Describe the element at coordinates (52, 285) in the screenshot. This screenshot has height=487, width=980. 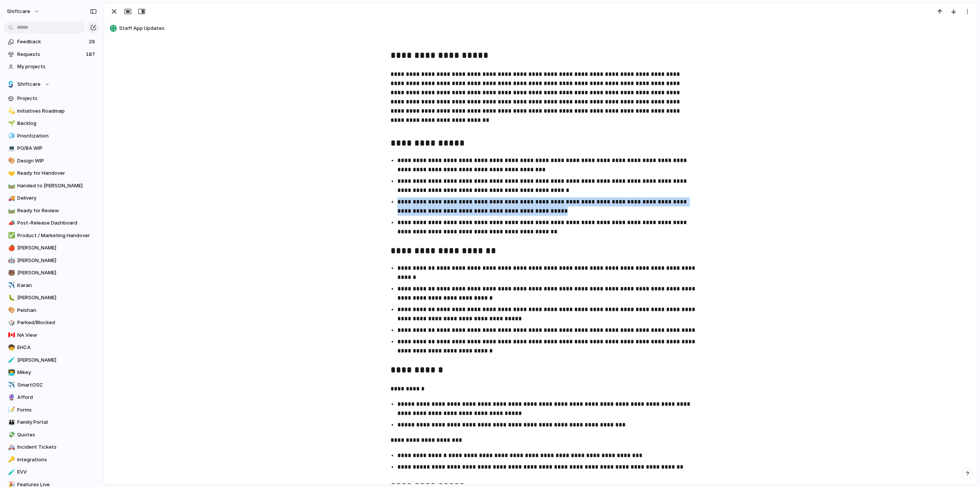
I see `div: ✈️Karan` at that location.